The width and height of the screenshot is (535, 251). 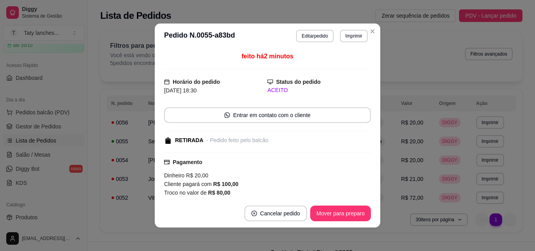 What do you see at coordinates (226, 184) in the screenshot?
I see `strong: R$ 100,00` at bounding box center [226, 184].